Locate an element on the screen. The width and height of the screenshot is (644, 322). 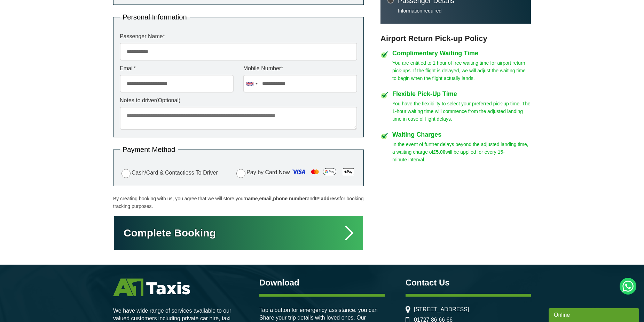
h4: Waiting Charges is located at coordinates (461, 135).